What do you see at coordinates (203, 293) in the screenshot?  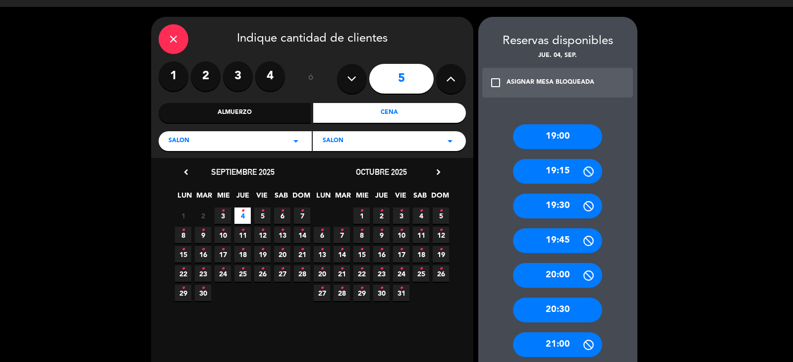 I see `span: 30` at bounding box center [203, 293].